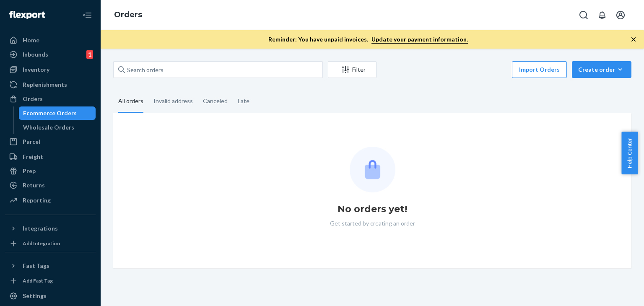  Describe the element at coordinates (50, 171) in the screenshot. I see `a: Prep` at that location.